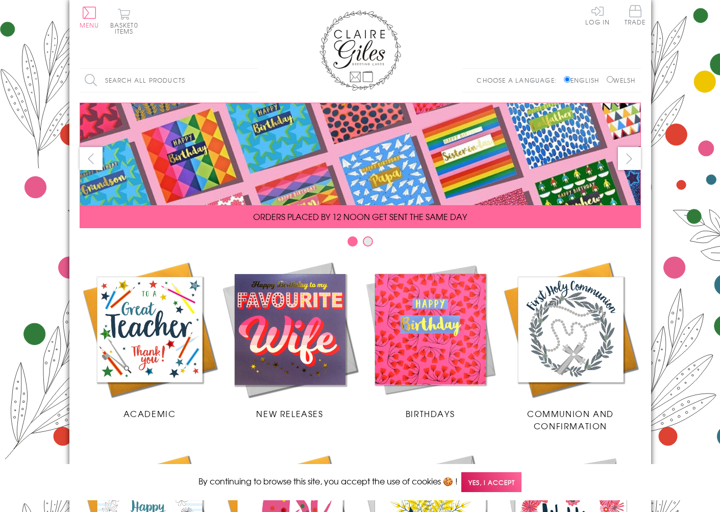  I want to click on button: prev, so click(91, 158).